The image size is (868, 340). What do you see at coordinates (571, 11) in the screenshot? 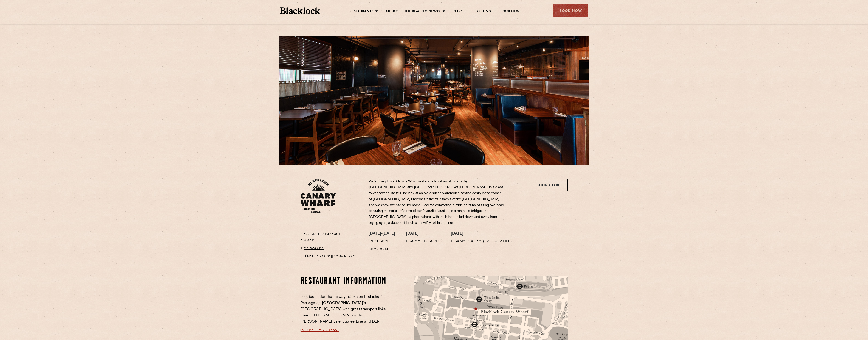
I see `div: Book Now` at bounding box center [571, 11].